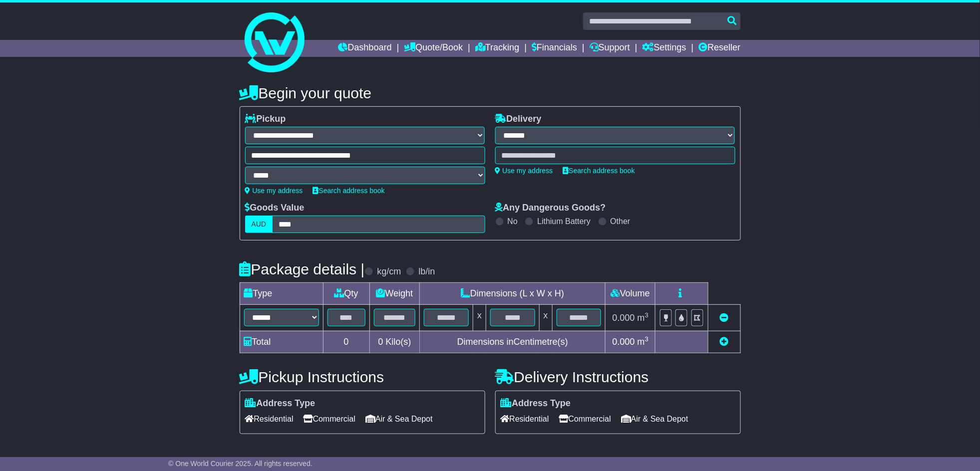 The width and height of the screenshot is (980, 471). Describe the element at coordinates (724, 318) in the screenshot. I see `a: Remove this item` at that location.